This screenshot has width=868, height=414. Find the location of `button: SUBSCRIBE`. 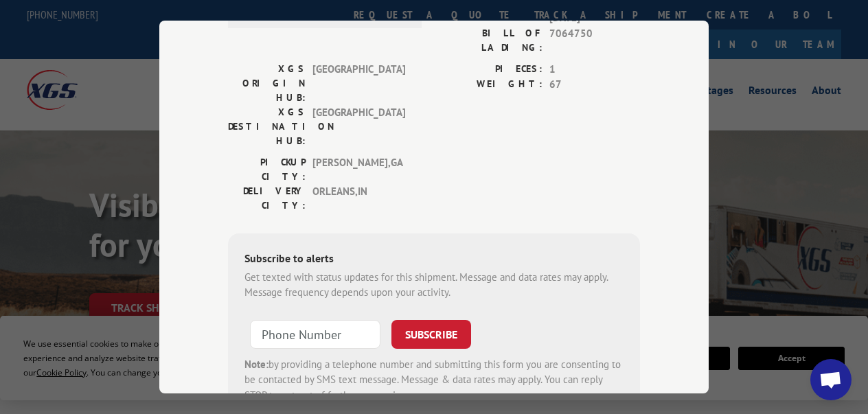

button: SUBSCRIBE is located at coordinates (432, 335).